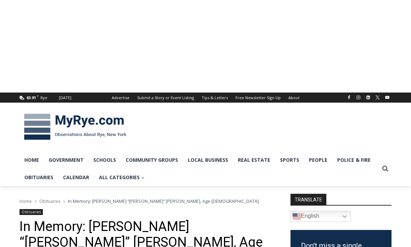 The height and width of the screenshot is (247, 411). Describe the element at coordinates (205, 97) in the screenshot. I see `nav: Secondary Navigation` at that location.